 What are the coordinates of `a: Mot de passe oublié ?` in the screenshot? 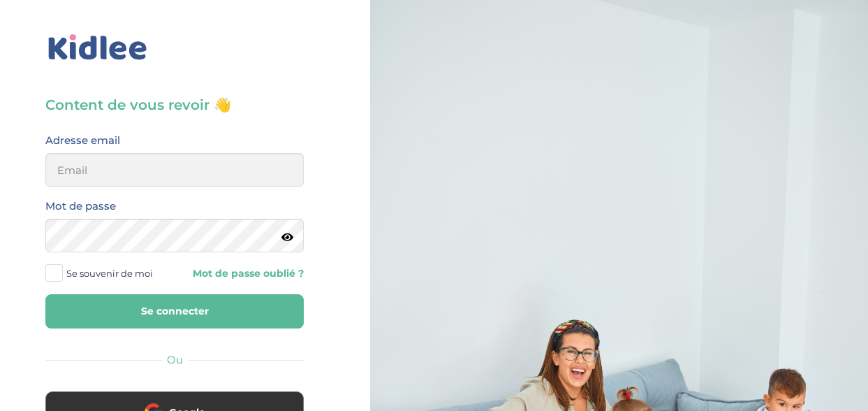 It's located at (244, 273).